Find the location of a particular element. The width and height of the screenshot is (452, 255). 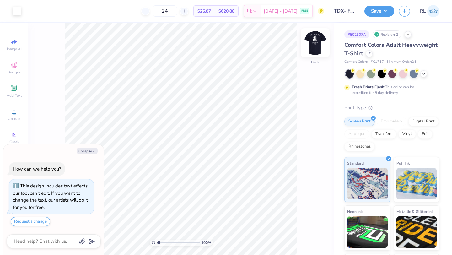

div: Print Type is located at coordinates (392, 108).